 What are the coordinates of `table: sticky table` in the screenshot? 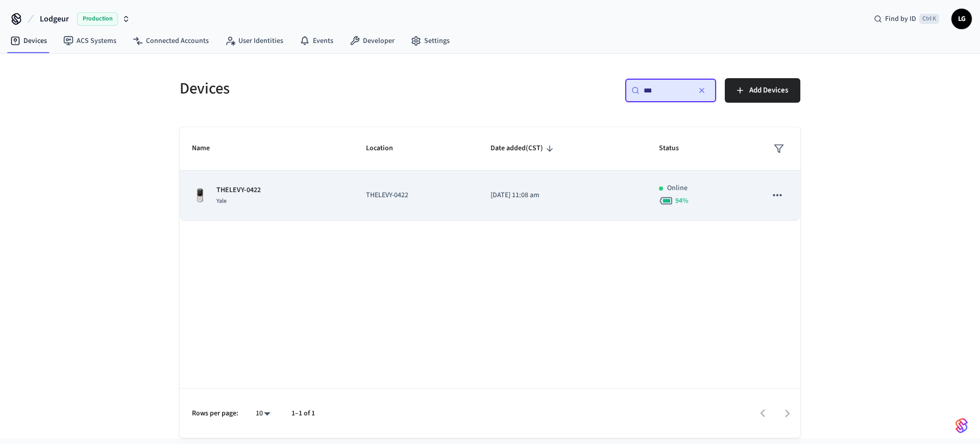 It's located at (490, 174).